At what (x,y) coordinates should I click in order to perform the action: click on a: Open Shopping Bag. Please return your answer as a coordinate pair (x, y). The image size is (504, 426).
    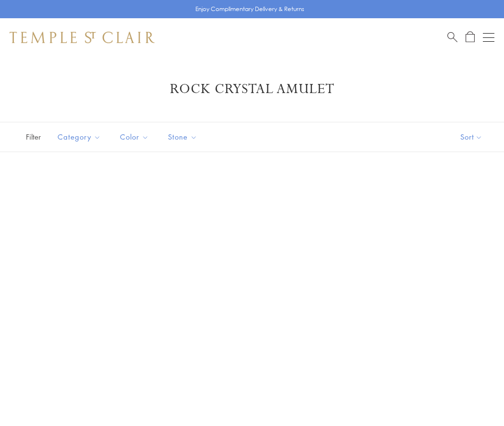
    Looking at the image, I should click on (470, 37).